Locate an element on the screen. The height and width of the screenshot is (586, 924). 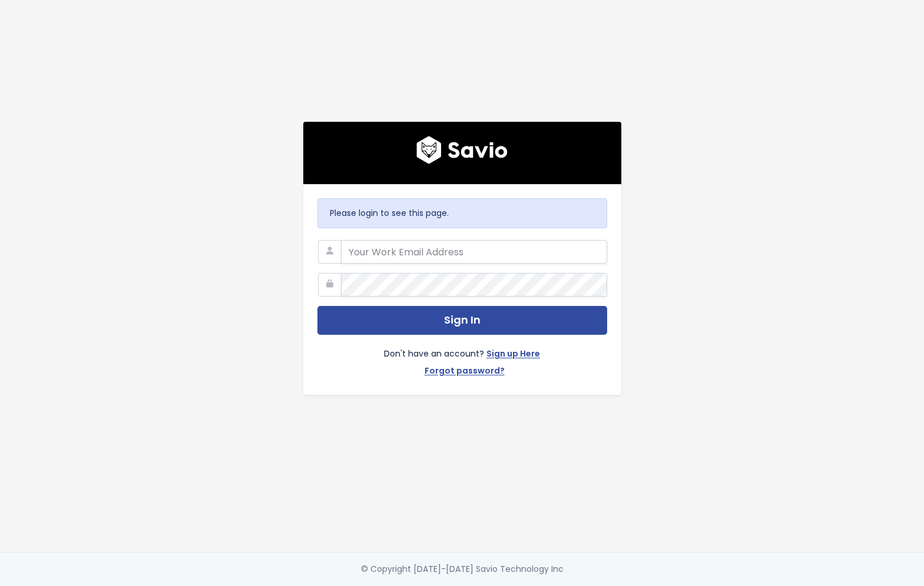
input: Your Work Email Address is located at coordinates (474, 252).